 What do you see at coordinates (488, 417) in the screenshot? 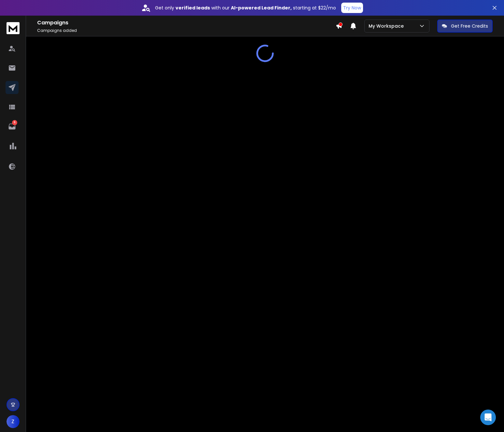
I see `div: Open Intercom Messenger` at bounding box center [488, 417].